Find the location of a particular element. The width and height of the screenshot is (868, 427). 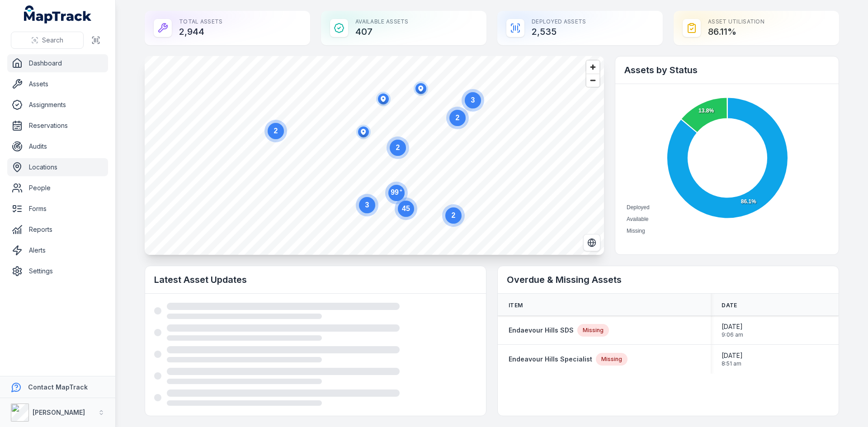

span: 8:51 am is located at coordinates (731, 363).